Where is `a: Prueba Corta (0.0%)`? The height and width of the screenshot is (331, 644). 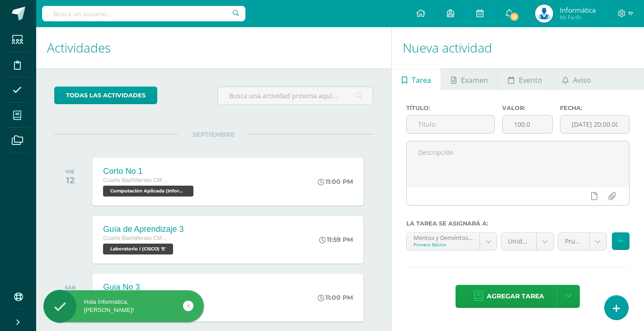
a: Prueba Corta (0.0%) is located at coordinates (582, 241).